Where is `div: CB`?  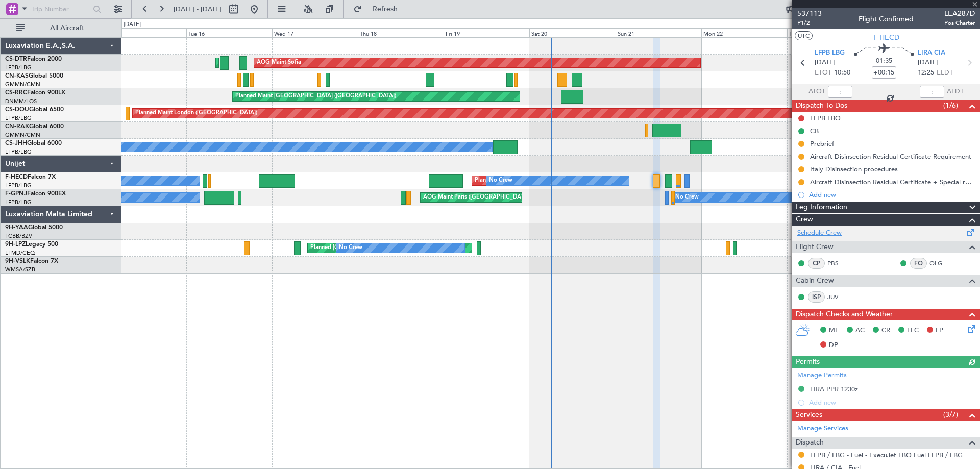
div: CB is located at coordinates (814, 131).